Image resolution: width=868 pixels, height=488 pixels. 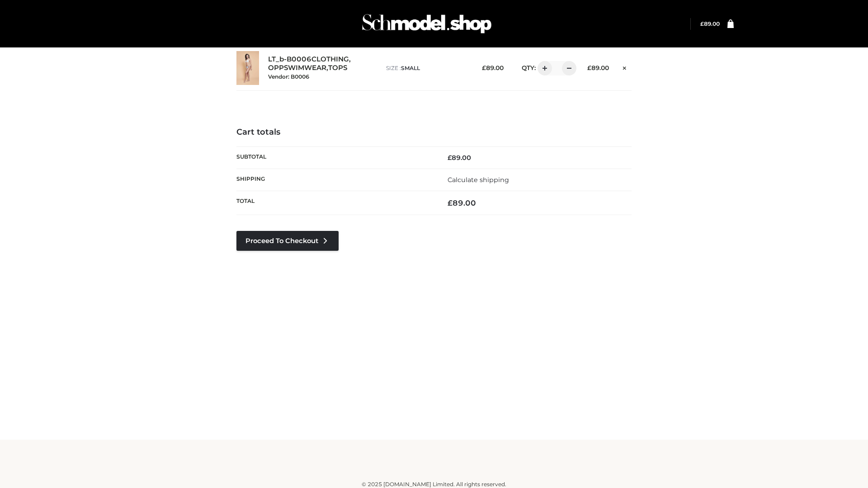 What do you see at coordinates (426, 23) in the screenshot?
I see `a: Schmodel Admin 964` at bounding box center [426, 23].